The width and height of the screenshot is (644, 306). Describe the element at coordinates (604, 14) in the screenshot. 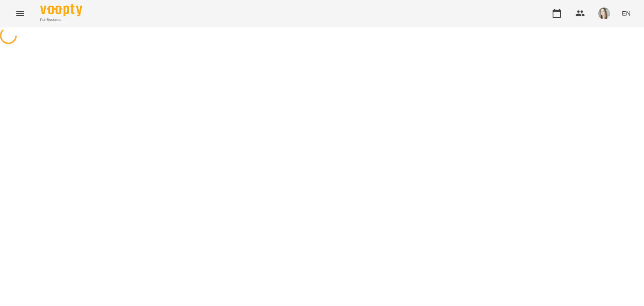

I see `img: a8d7fb5a1d89beb58b3ded8a11ed441a.jpeg` at that location.